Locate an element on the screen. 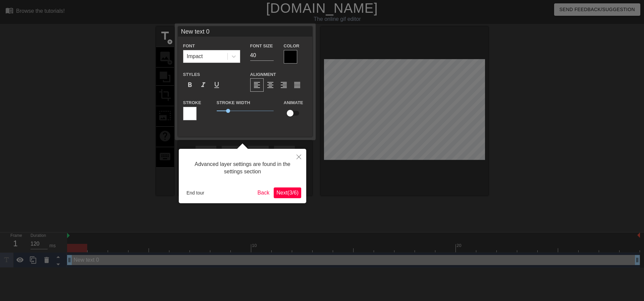  button: Back is located at coordinates (263, 193).